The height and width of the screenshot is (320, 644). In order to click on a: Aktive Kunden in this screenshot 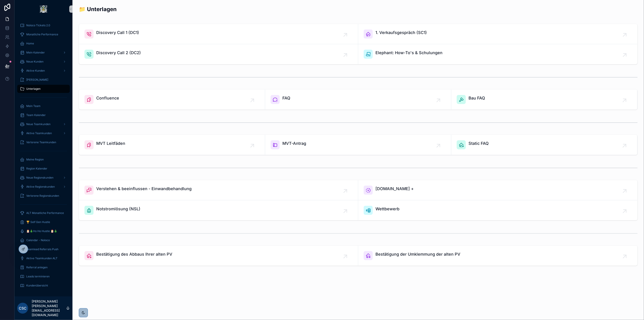, I will do `click(43, 71)`.